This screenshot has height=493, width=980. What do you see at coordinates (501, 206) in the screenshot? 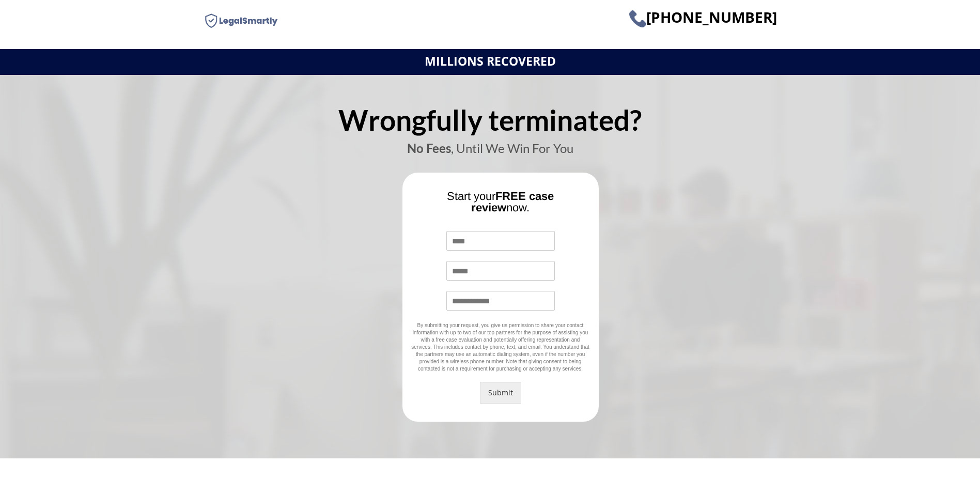
I see `div: Start your now.` at bounding box center [501, 206].